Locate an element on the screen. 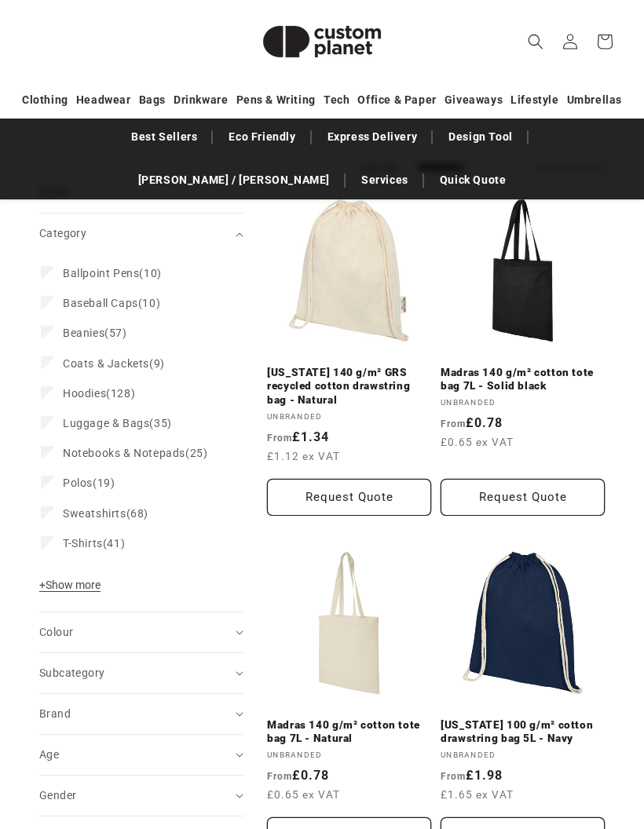 The height and width of the screenshot is (829, 644). a: Express Delivery is located at coordinates (372, 137).